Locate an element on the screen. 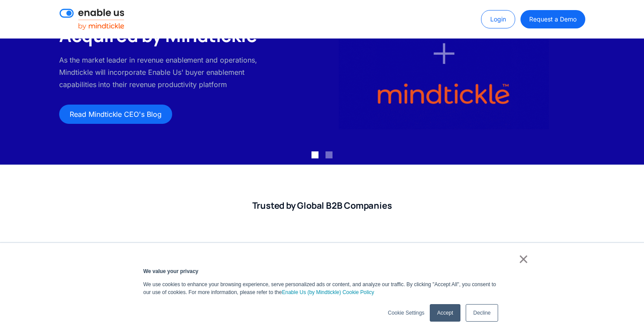  div: Show slide 2 of 2 is located at coordinates (329, 155).